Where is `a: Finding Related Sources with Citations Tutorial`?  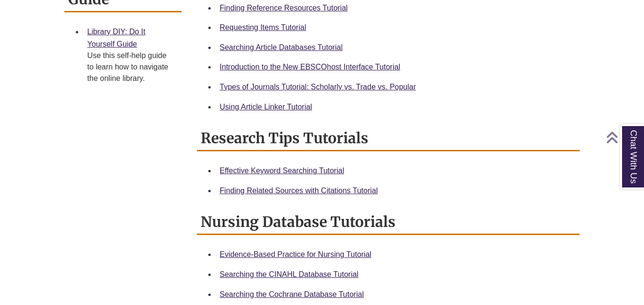 a: Finding Related Sources with Citations Tutorial is located at coordinates (299, 191).